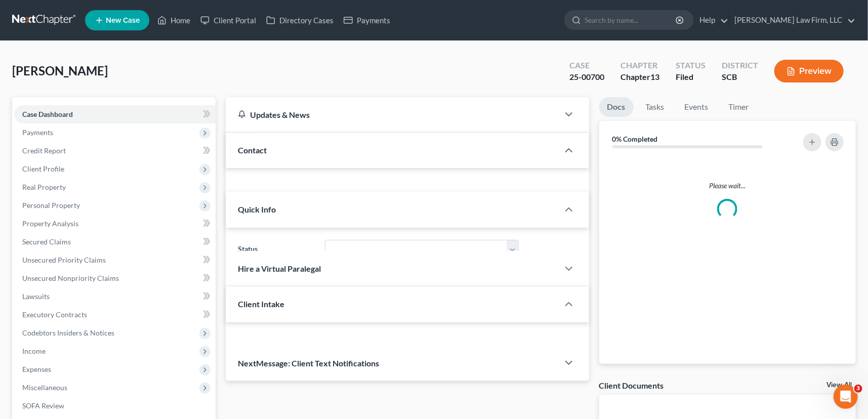 The image size is (868, 419). Describe the element at coordinates (34, 350) in the screenshot. I see `span: Income` at that location.